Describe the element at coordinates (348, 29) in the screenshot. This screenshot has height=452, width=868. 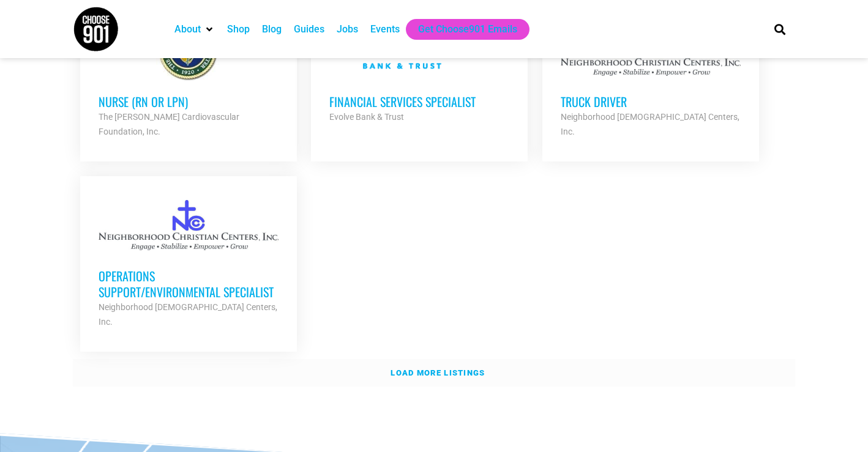
I see `div: Jobs` at that location.